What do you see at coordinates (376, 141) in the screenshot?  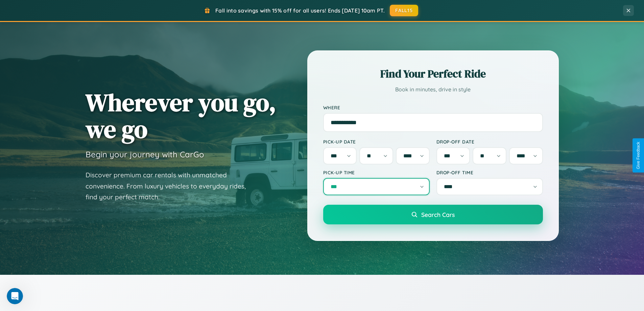 I see `label: Pick-up Date` at bounding box center [376, 141].